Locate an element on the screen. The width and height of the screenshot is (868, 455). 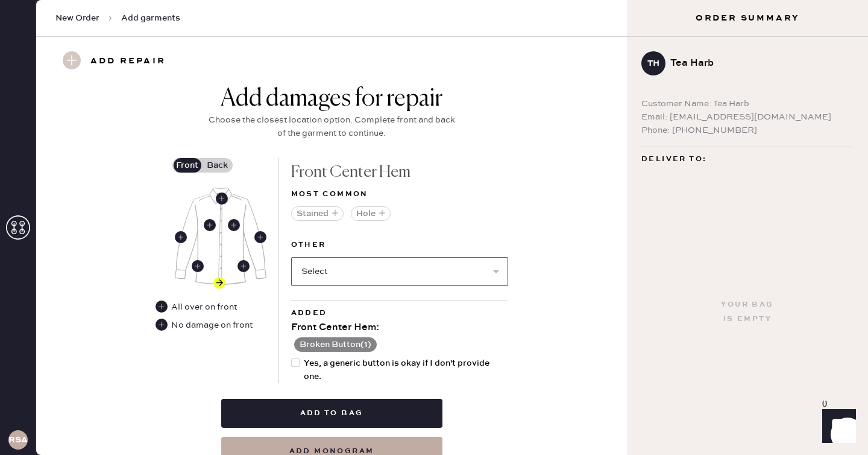
div: Most common is located at coordinates (400, 194).